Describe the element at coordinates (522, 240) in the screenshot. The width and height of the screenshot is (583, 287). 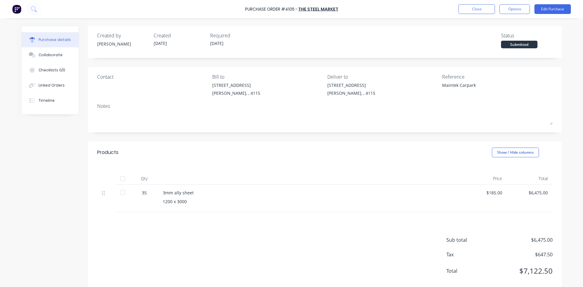
I see `span: $6,475.00` at that location.